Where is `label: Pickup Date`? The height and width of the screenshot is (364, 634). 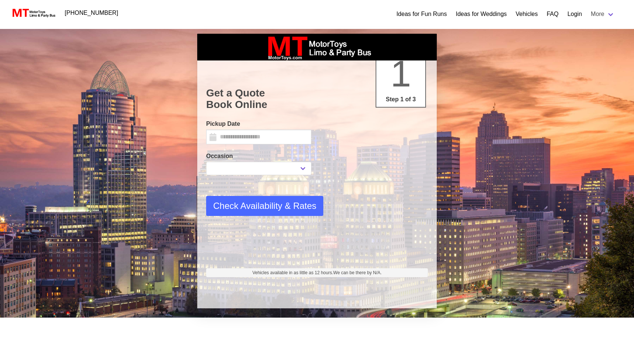
label: Pickup Date is located at coordinates (259, 124).